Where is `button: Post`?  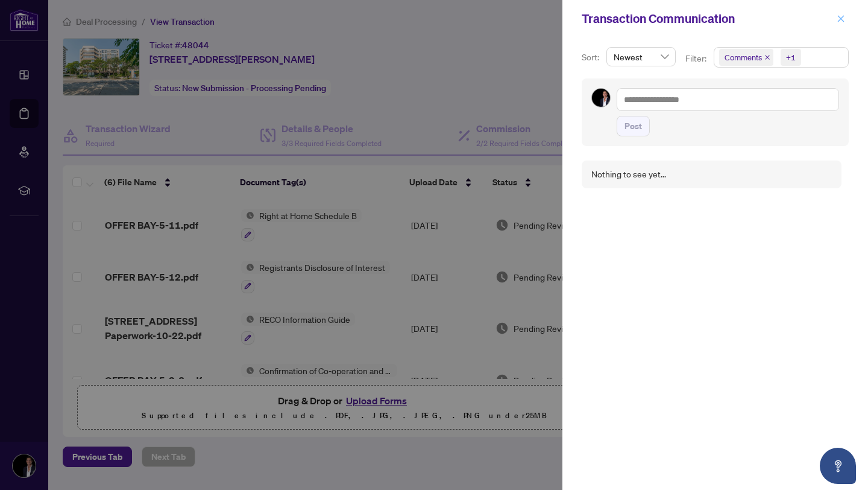
button: Post is located at coordinates (633, 126).